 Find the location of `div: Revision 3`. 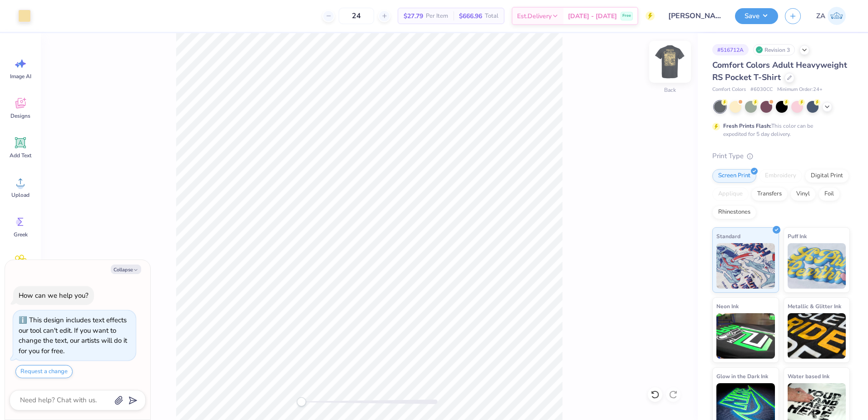

div: Revision 3 is located at coordinates (774, 49).